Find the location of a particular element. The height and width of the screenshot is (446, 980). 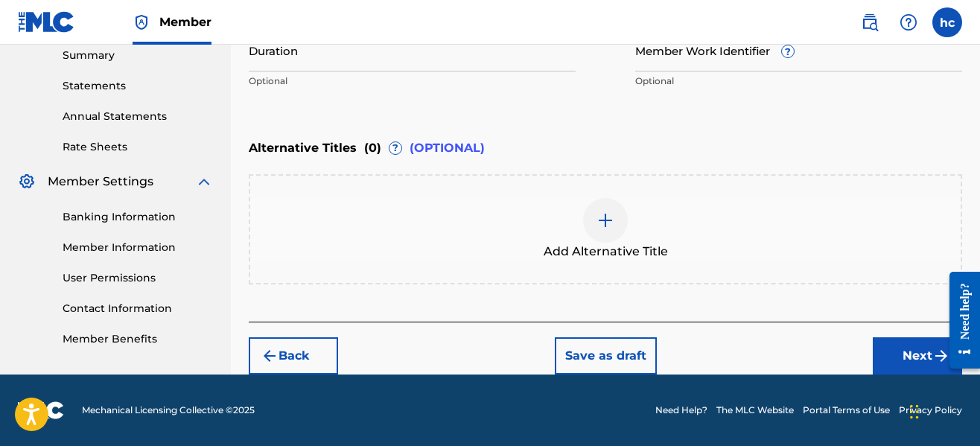

div: Help is located at coordinates (909, 22).